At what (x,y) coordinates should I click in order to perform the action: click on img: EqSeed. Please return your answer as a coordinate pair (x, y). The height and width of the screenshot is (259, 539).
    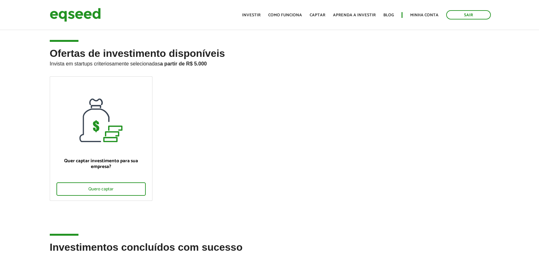
    Looking at the image, I should click on (75, 15).